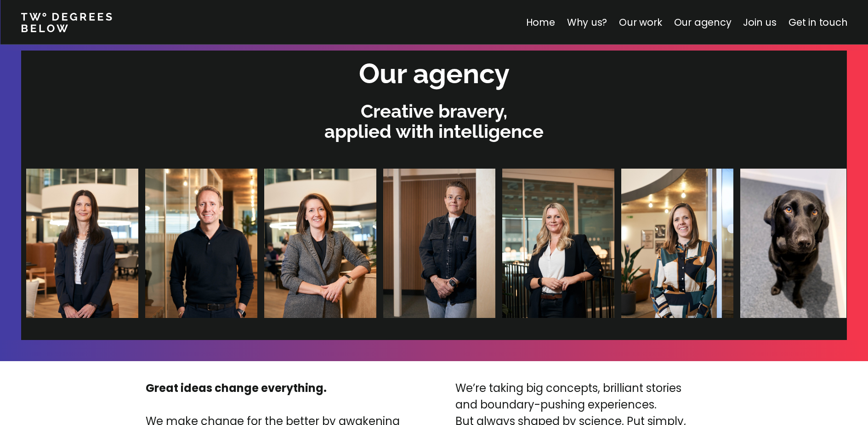 The image size is (868, 425). Describe the element at coordinates (587, 22) in the screenshot. I see `a: Why us?` at that location.